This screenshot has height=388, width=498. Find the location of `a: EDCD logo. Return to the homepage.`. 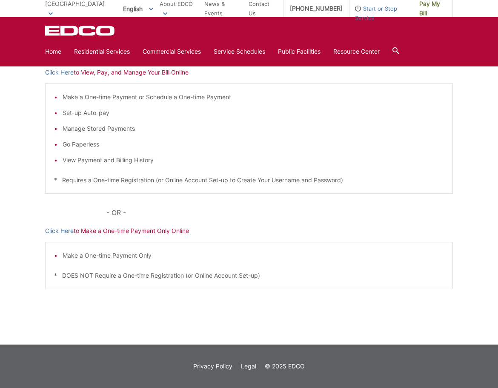

a: EDCD logo. Return to the homepage. is located at coordinates (80, 31).